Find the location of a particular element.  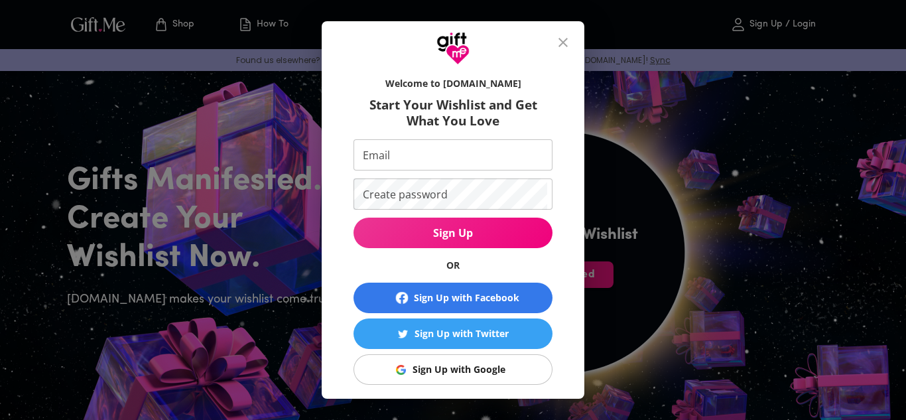

h6: Start Your Wishlist and Get What You Love is located at coordinates (453, 113).